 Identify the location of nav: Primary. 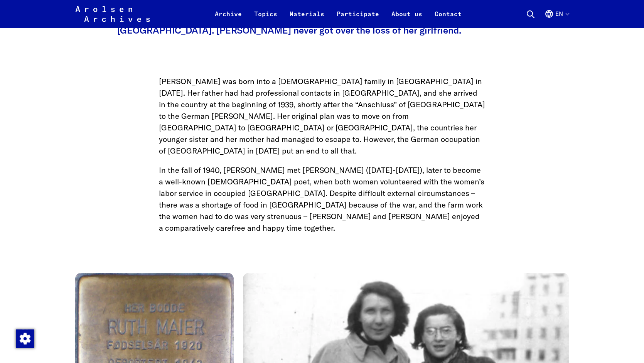
(338, 14).